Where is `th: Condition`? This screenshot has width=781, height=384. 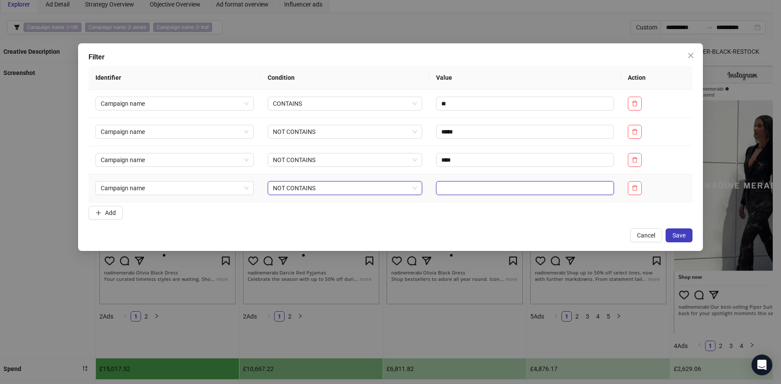
th: Condition is located at coordinates (345, 78).